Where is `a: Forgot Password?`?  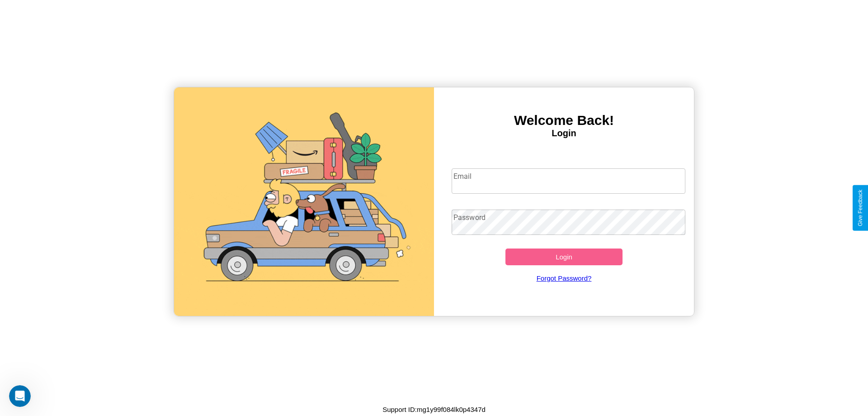 a: Forgot Password? is located at coordinates (564, 278).